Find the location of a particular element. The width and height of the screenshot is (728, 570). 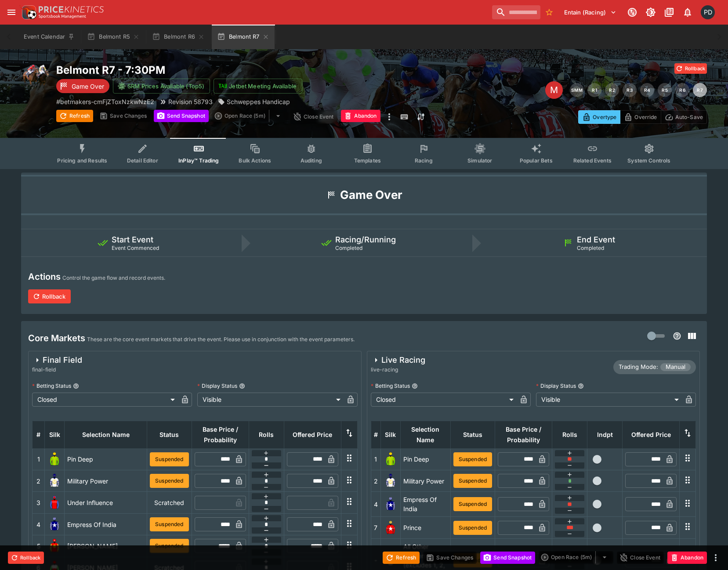

div: Start From is located at coordinates (642, 117).